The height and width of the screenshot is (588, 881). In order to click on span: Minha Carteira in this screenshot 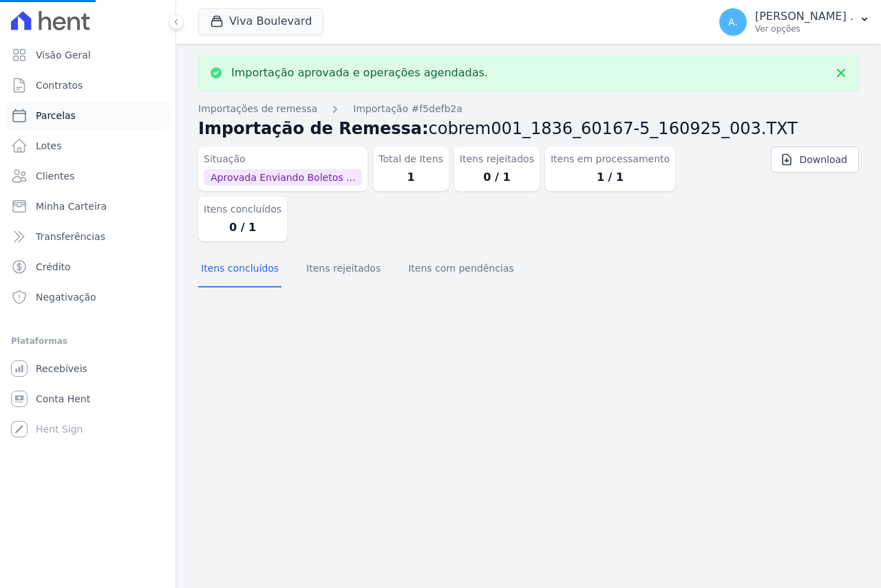, I will do `click(71, 206)`.